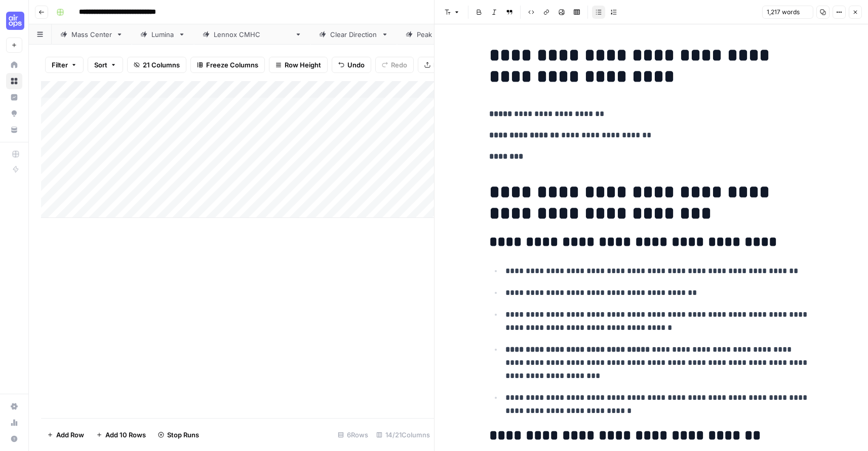 The height and width of the screenshot is (451, 868). What do you see at coordinates (353, 34) in the screenshot?
I see `div: Clear Direction` at bounding box center [353, 34].